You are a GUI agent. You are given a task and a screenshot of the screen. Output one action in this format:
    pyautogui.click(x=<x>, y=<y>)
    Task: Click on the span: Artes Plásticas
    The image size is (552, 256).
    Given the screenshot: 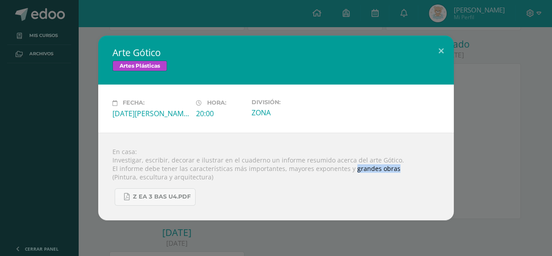 What is the action you would take?
    pyautogui.click(x=140, y=66)
    